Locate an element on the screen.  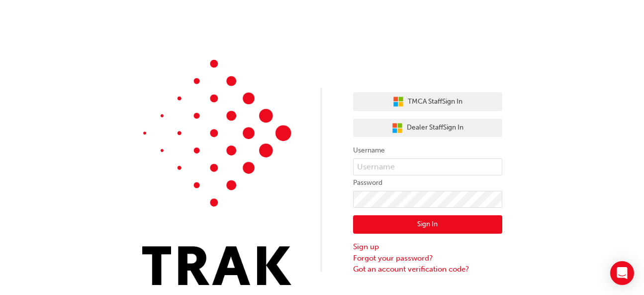
button: Sign In is located at coordinates (428, 224).